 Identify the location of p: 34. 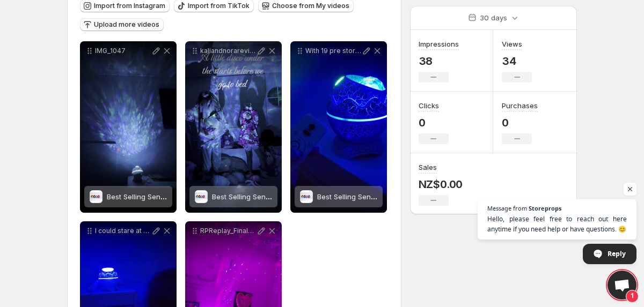
(517, 61).